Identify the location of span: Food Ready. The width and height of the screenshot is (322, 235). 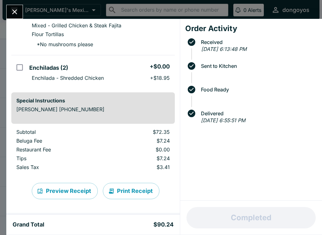
(257, 90).